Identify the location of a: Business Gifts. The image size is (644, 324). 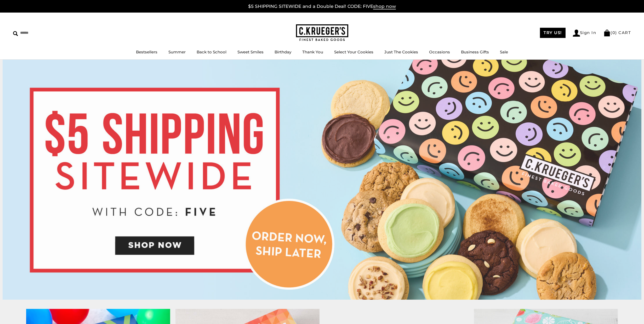
(475, 52).